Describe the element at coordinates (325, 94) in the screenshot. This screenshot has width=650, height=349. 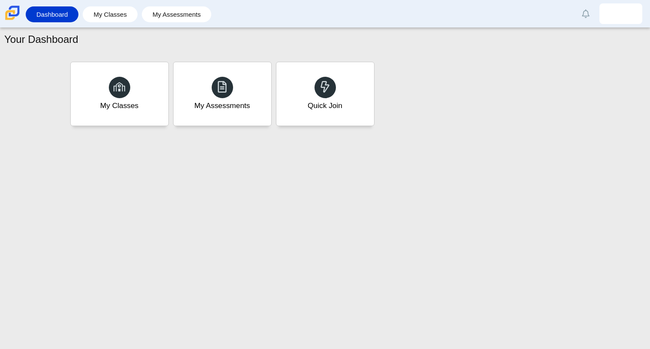
I see `a: Quick Join` at that location.